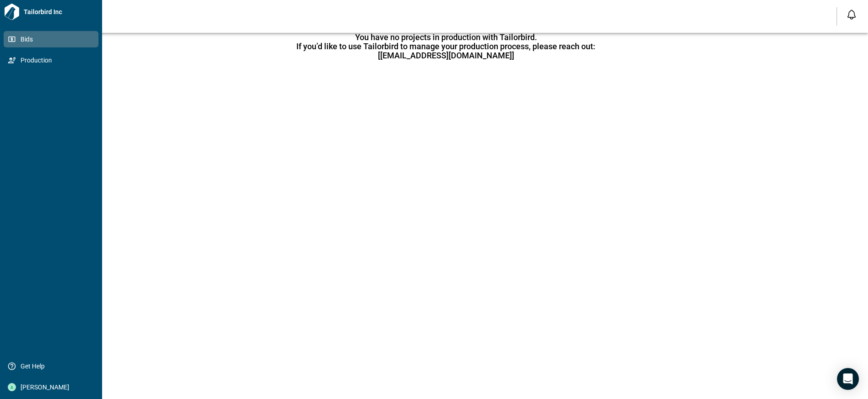 This screenshot has width=868, height=399. What do you see at coordinates (51, 60) in the screenshot?
I see `a: Production` at bounding box center [51, 60].